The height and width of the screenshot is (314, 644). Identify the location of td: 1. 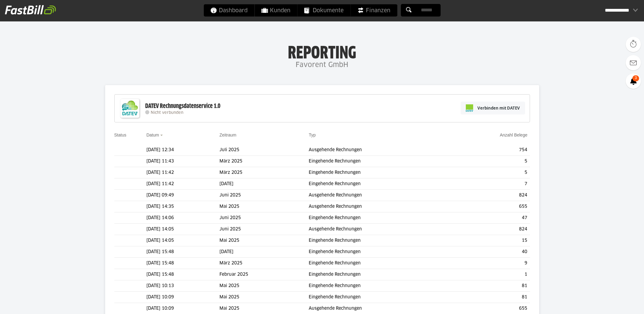
(490, 274).